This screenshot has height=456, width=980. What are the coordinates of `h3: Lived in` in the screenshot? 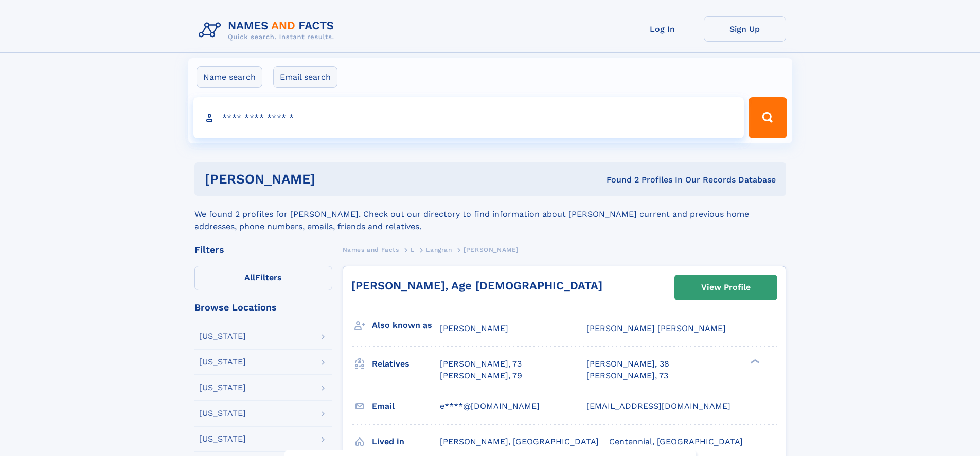 It's located at (406, 441).